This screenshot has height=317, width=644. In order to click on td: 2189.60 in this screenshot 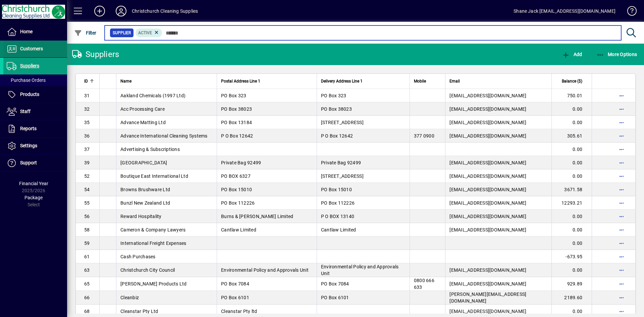, I will do `click(571, 298)`.